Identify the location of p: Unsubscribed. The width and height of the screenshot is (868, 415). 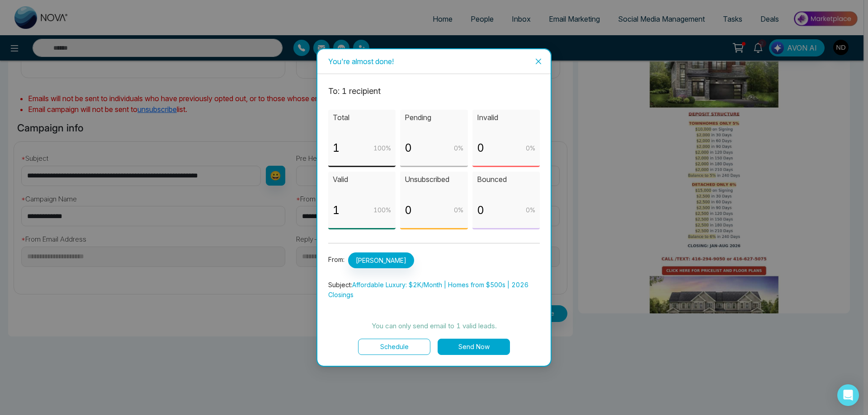
(434, 180).